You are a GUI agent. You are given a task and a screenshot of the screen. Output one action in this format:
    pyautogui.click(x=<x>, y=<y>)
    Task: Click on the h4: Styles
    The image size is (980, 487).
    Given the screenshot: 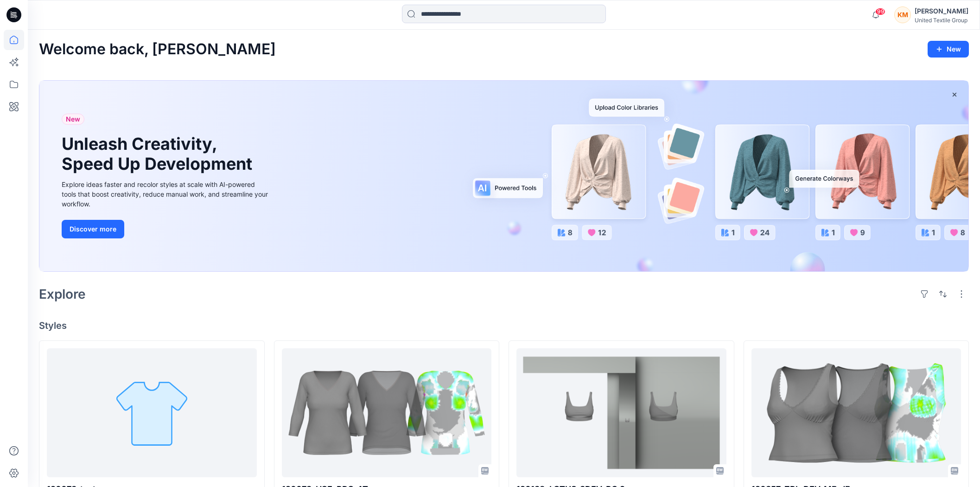 What is the action you would take?
    pyautogui.click(x=504, y=326)
    